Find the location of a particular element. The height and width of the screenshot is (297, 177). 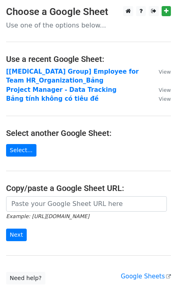

h4: Use a recent Google Sheet: is located at coordinates (88, 59).